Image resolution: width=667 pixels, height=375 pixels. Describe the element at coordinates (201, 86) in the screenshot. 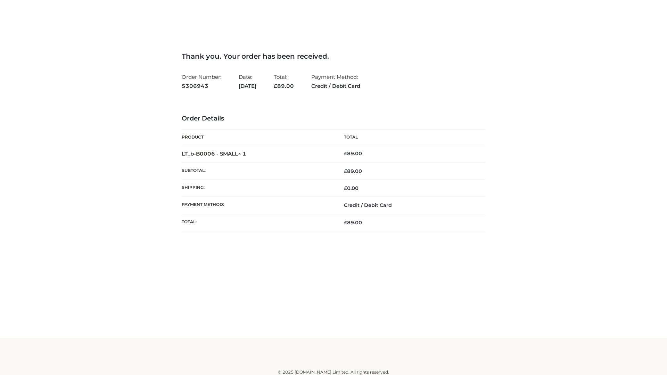

I see `strong: 5306943` at that location.